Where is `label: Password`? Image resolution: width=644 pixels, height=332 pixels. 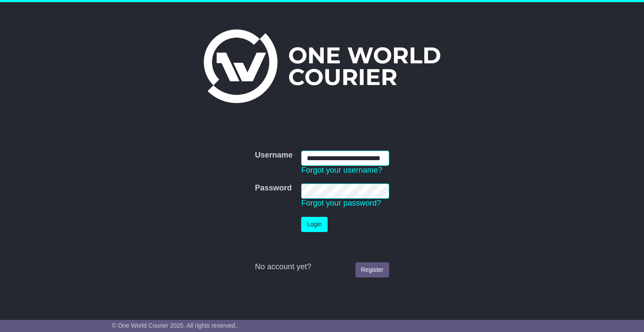 label: Password is located at coordinates (273, 188).